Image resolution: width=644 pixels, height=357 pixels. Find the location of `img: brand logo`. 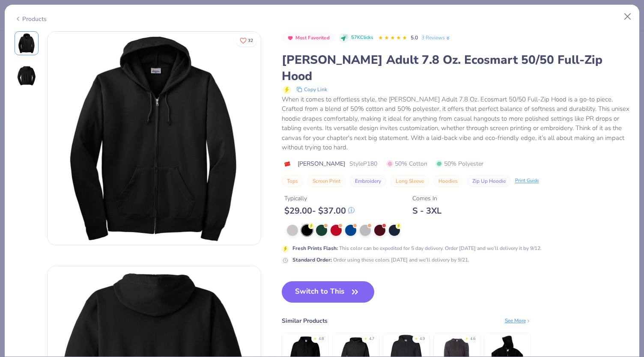

img: brand logo is located at coordinates (287, 164).